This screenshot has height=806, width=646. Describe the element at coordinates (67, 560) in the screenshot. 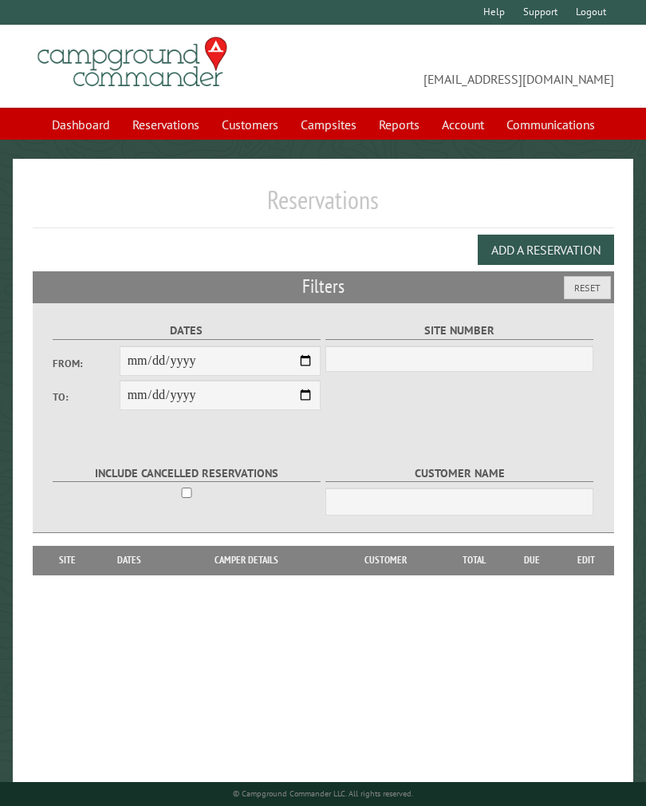

I see `th: Site` at that location.